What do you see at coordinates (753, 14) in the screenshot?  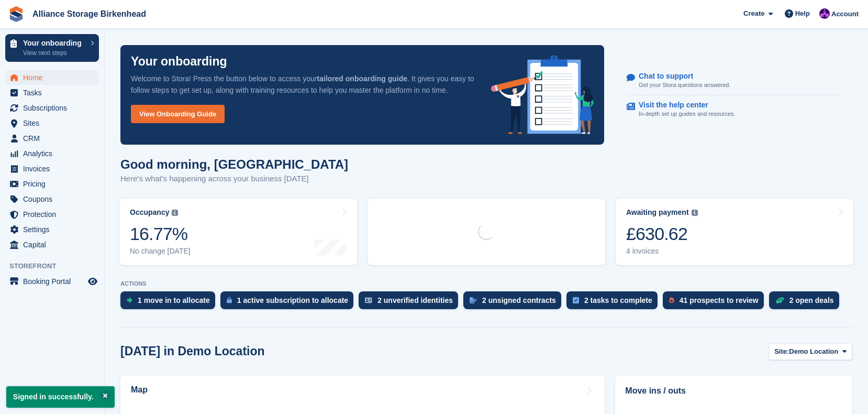 I see `span: Create` at bounding box center [753, 14].